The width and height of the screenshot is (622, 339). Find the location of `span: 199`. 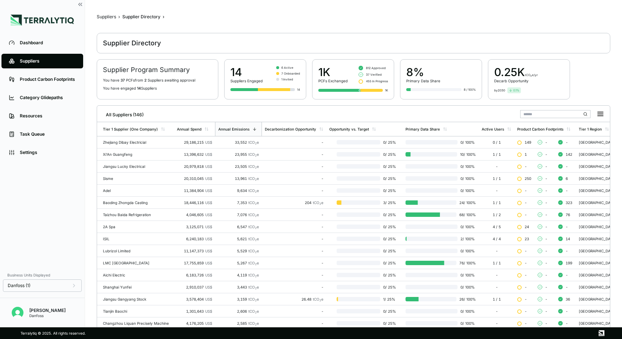

span: 199 is located at coordinates (569, 263).